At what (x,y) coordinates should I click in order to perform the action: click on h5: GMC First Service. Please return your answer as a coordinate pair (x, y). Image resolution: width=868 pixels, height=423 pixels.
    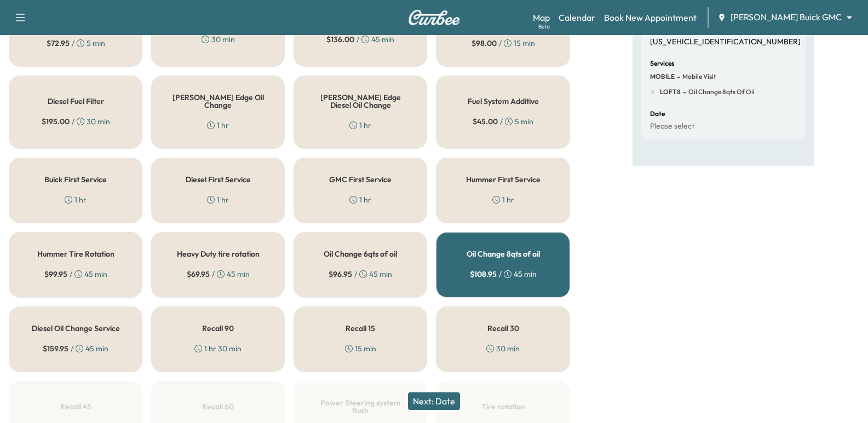
    Looking at the image, I should click on (361, 180).